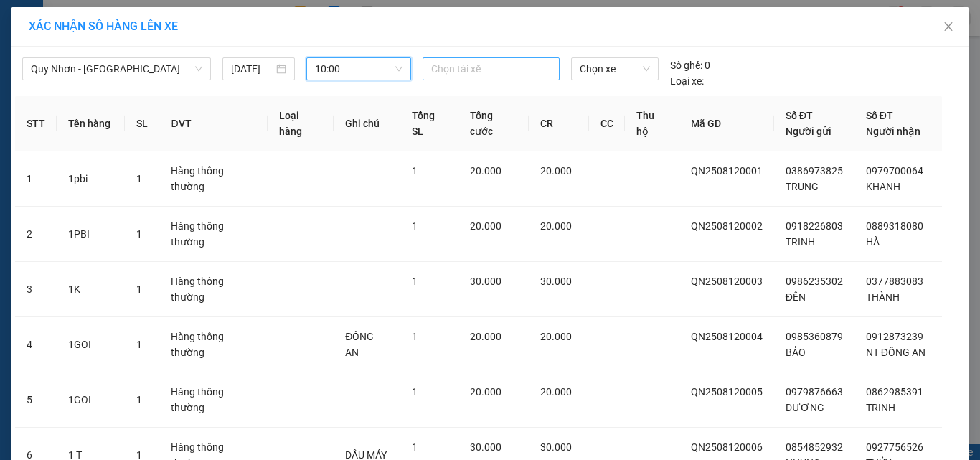 The width and height of the screenshot is (980, 460). I want to click on div: 0, so click(690, 65).